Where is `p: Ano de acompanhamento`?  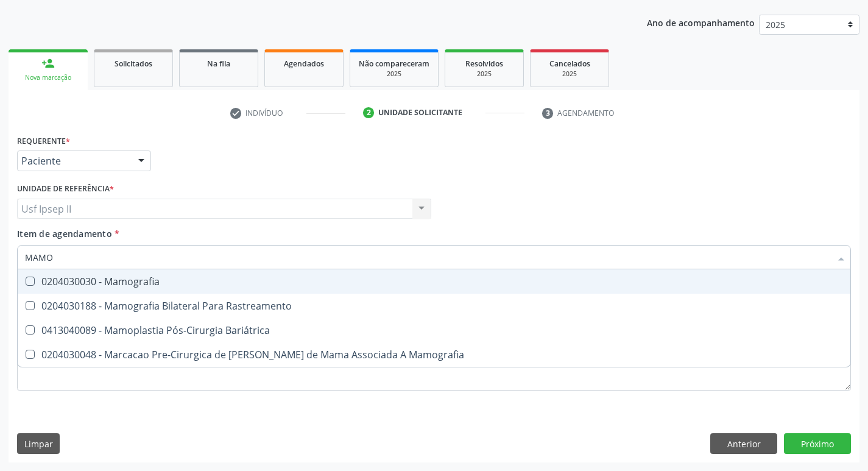
p: Ano de acompanhamento is located at coordinates (700, 22).